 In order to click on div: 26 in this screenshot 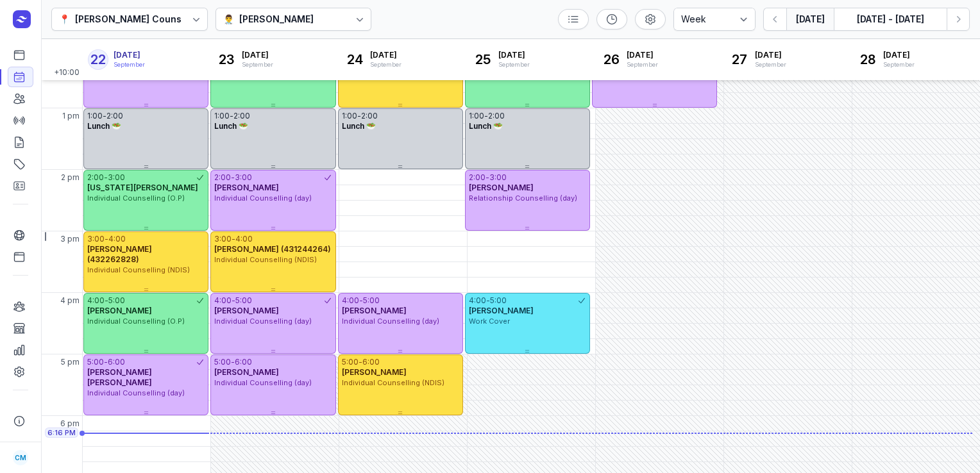, I will do `click(611, 59)`.